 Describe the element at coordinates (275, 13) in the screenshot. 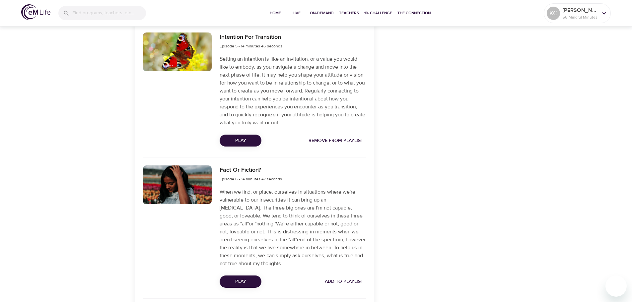

I see `span: Home` at that location.